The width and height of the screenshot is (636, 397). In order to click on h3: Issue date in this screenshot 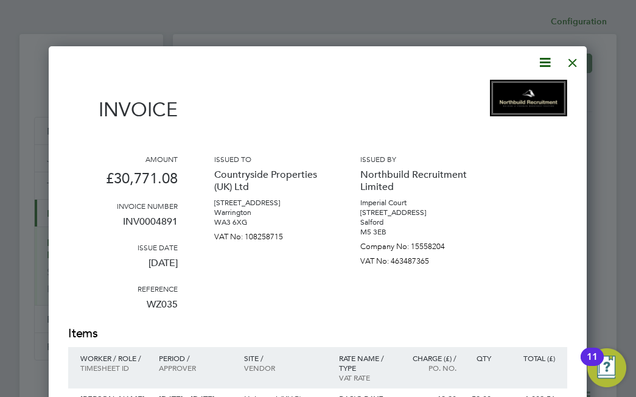, I will do `click(123, 247)`.